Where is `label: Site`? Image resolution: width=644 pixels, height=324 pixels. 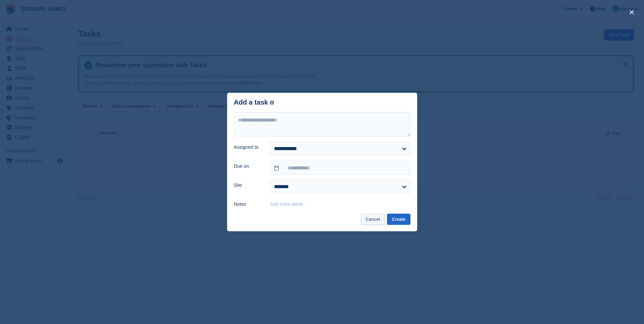
label: Site is located at coordinates (248, 185).